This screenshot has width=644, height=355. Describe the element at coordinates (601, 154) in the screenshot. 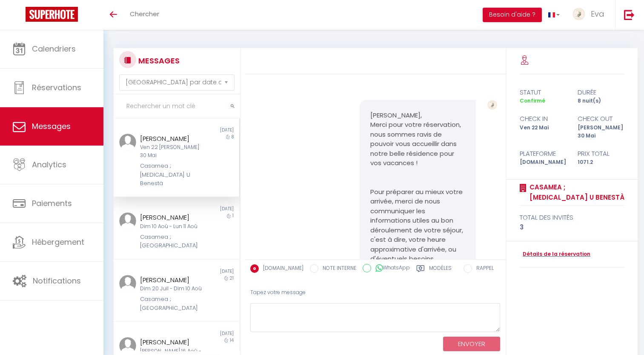

I see `div: Prix total` at that location.